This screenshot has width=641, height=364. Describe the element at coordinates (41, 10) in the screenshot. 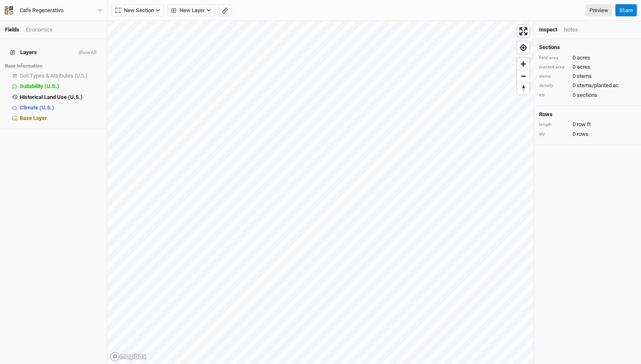

I see `div: Cafe Regenerativo` at that location.